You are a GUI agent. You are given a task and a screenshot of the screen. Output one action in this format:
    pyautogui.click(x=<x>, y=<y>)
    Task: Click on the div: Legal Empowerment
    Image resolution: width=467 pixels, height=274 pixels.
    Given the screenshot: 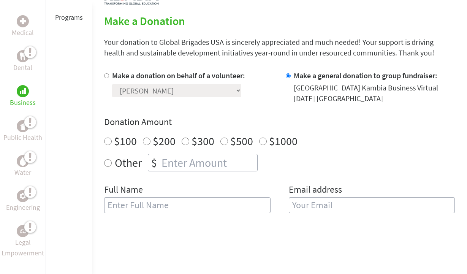 What is the action you would take?
    pyautogui.click(x=23, y=231)
    